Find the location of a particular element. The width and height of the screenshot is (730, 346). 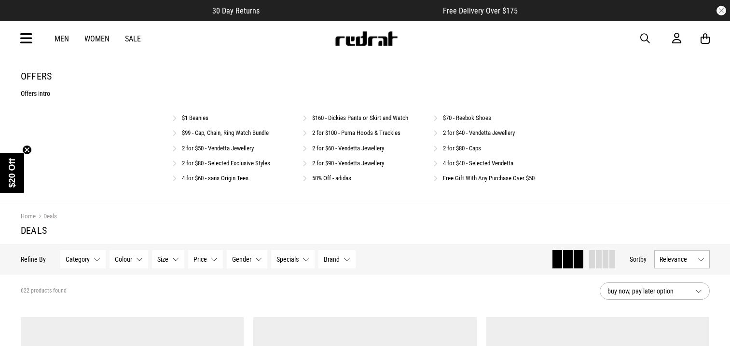

a: Sale is located at coordinates (133, 39).